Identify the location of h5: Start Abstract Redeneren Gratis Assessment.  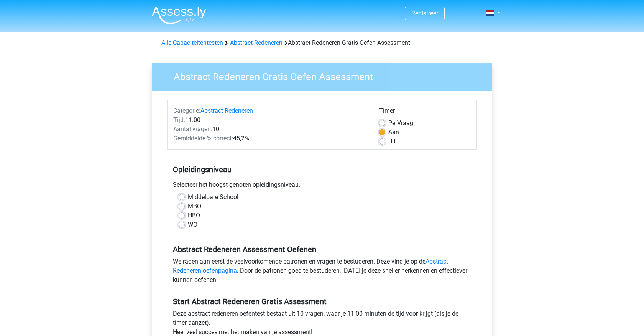
(322, 301).